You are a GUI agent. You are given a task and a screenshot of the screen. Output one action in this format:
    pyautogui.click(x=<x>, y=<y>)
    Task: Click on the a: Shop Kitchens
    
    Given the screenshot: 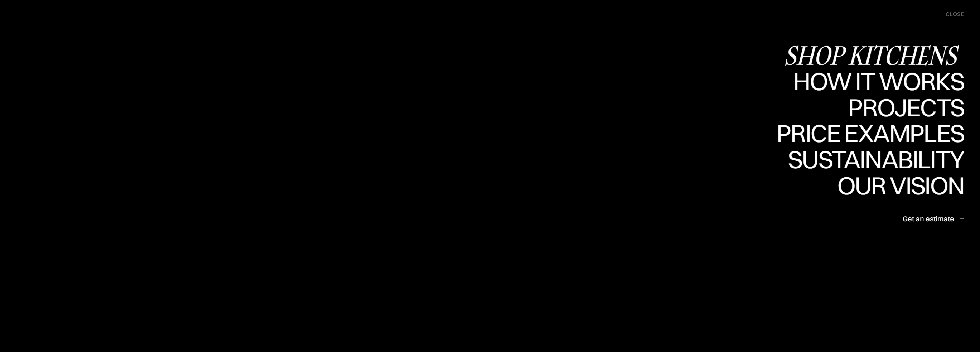 What is the action you would take?
    pyautogui.click(x=873, y=55)
    